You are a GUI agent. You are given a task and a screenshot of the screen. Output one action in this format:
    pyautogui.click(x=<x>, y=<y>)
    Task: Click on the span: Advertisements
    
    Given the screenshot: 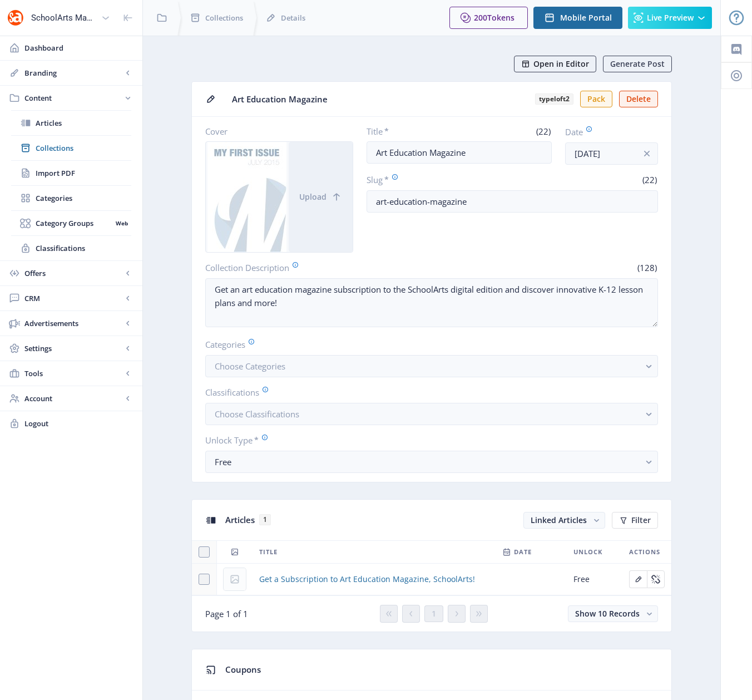 What is the action you would take?
    pyautogui.click(x=73, y=324)
    